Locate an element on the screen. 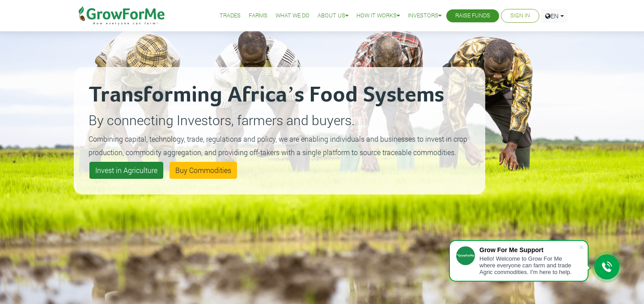 The width and height of the screenshot is (644, 304). p: By connecting Investors, farmers and buyers. is located at coordinates (280, 120).